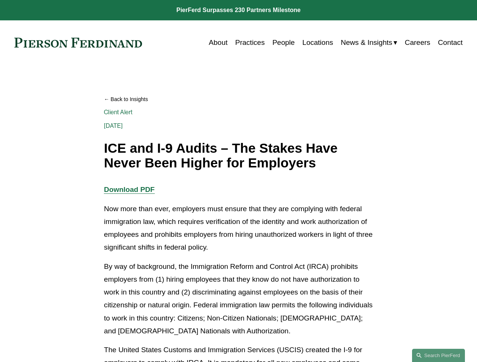 The width and height of the screenshot is (477, 362). I want to click on a: Client Alert, so click(118, 112).